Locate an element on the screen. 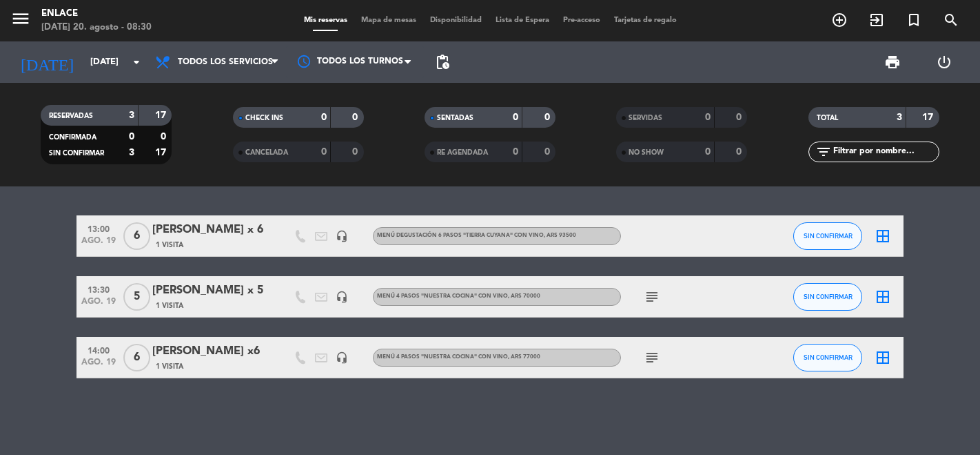 Image resolution: width=980 pixels, height=455 pixels. span: print is located at coordinates (893, 62).